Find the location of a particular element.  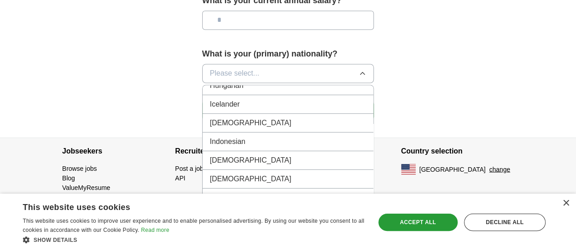

div: This website uses cookies is located at coordinates (182, 206).